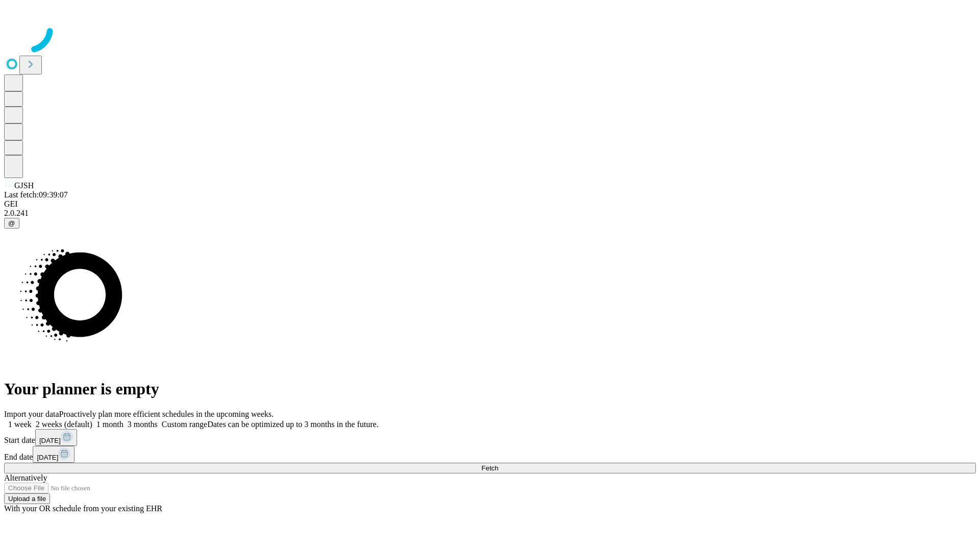 Image resolution: width=980 pixels, height=551 pixels. What do you see at coordinates (32, 414) in the screenshot?
I see `span: Import your data` at bounding box center [32, 414].